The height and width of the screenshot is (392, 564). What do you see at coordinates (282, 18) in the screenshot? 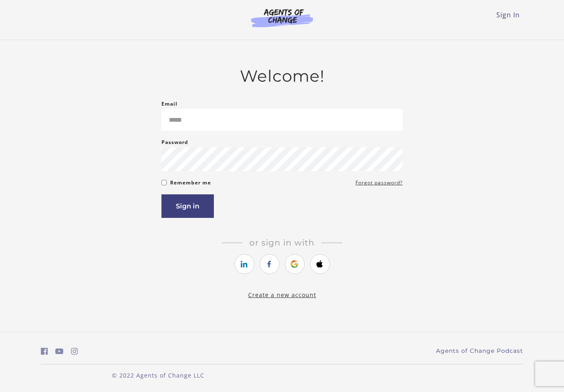
I see `img: Agents of Change Logo` at bounding box center [282, 18].